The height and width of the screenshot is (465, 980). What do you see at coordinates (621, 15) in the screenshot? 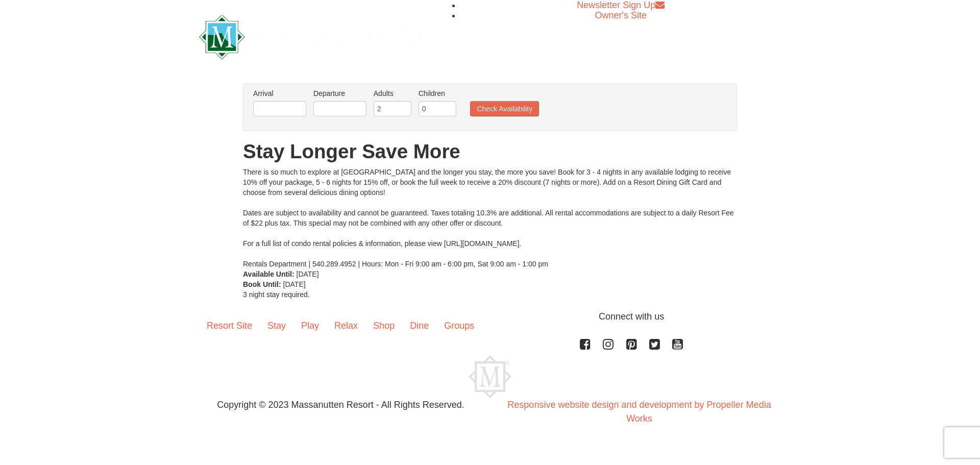
I see `span: Owner's Site` at bounding box center [621, 15].